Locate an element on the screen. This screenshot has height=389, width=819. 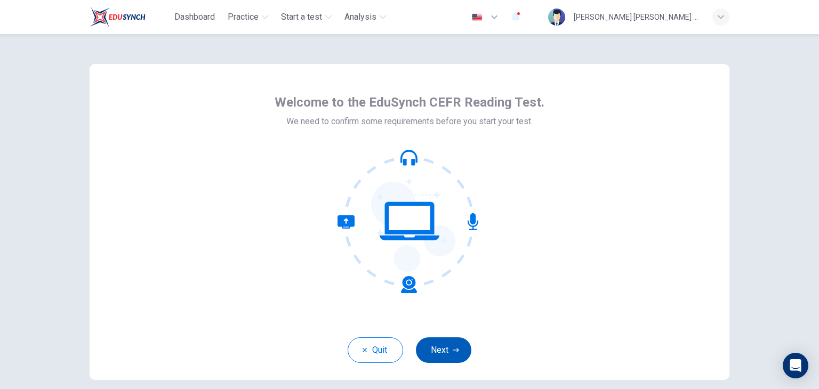
span: Welcome to the EduSynch CEFR Reading Test. is located at coordinates (409, 102).